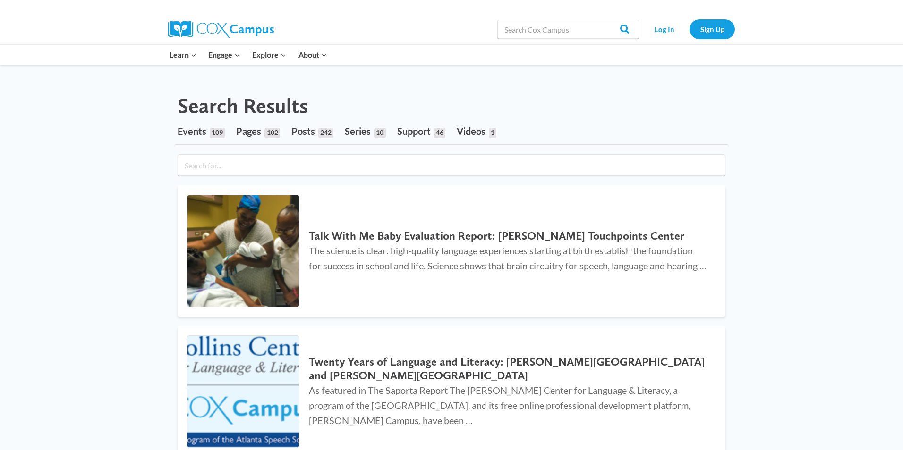  What do you see at coordinates (414, 131) in the screenshot?
I see `span: Support` at bounding box center [414, 131].